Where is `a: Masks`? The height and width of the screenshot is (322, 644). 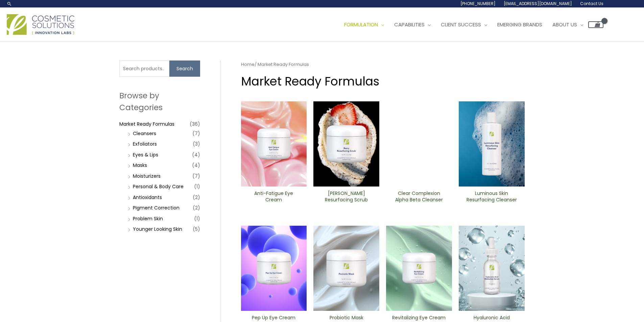 a: Masks is located at coordinates (140, 165).